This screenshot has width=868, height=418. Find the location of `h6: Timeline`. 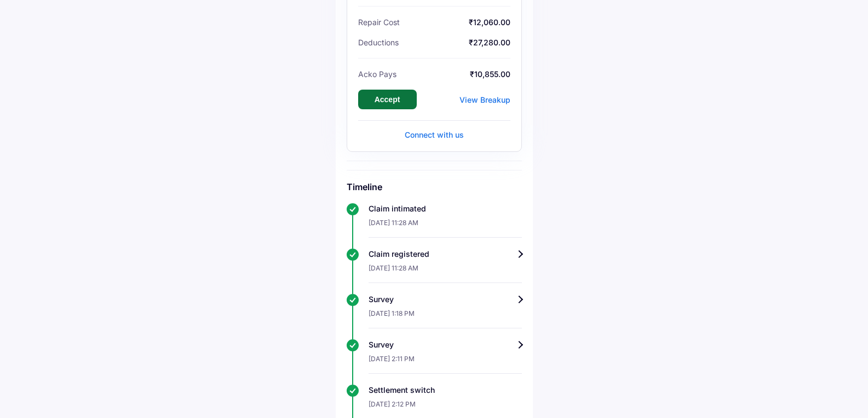

h6: Timeline is located at coordinates (434, 187).